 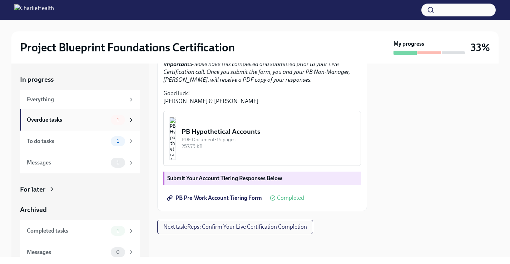 I want to click on a: Messages1, so click(x=80, y=163).